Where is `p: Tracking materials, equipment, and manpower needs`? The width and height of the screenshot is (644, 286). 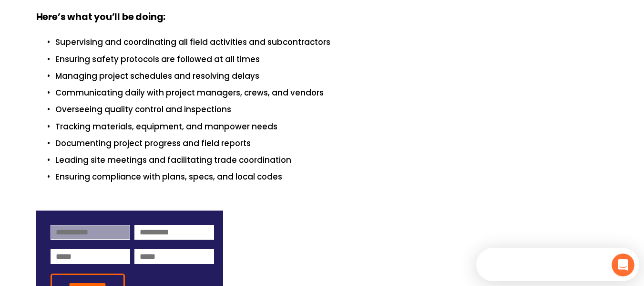
p: Tracking materials, equipment, and manpower needs is located at coordinates (332, 126).